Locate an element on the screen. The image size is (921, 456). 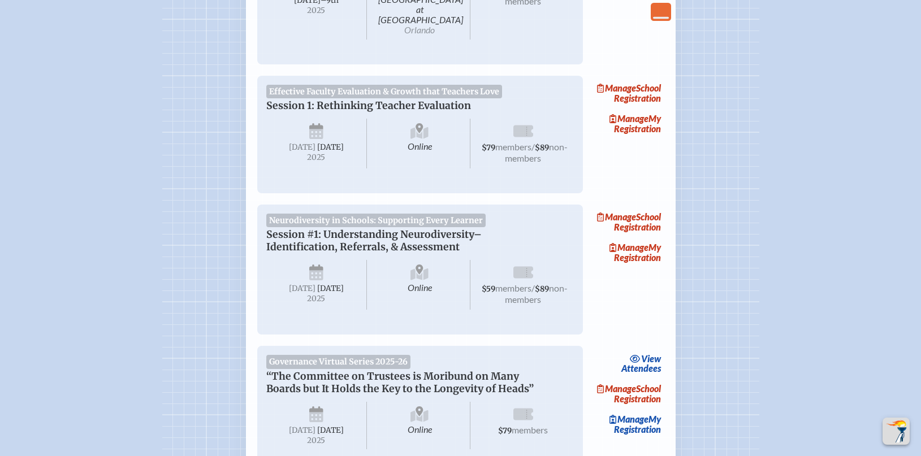
a: viewAttendees is located at coordinates (641, 363).